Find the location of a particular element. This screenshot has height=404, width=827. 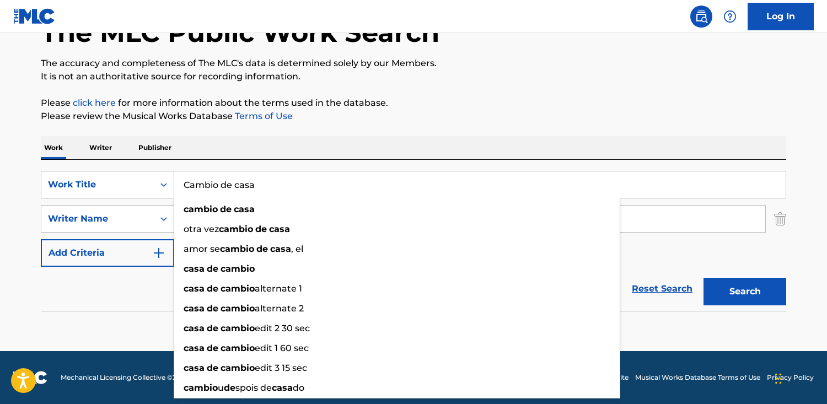

a: Musical Works Database Terms of Use is located at coordinates (698, 378).